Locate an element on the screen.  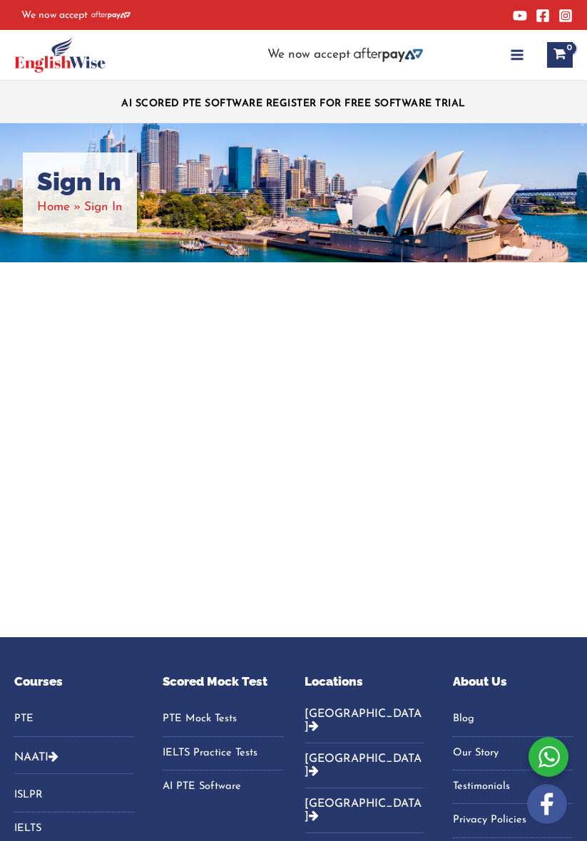
a: Privacy Policies is located at coordinates (512, 820).